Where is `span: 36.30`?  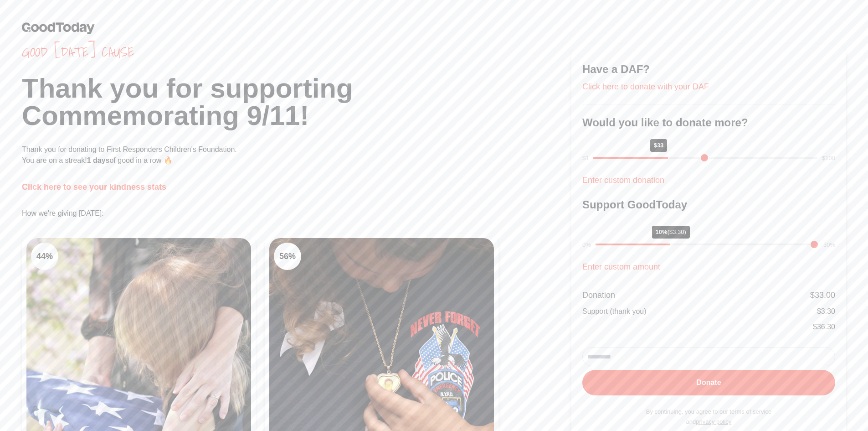 span: 36.30 is located at coordinates (826, 326).